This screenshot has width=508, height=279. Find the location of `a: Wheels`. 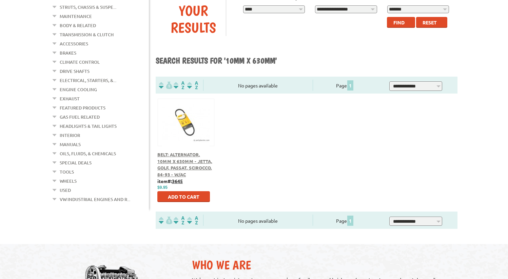

a: Wheels is located at coordinates (68, 181).